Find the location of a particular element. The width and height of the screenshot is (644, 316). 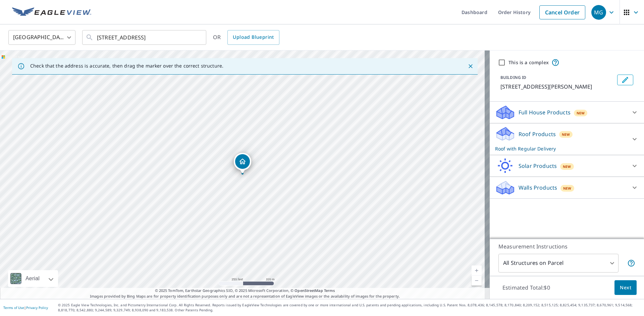

img: EV Logo is located at coordinates (52, 13).